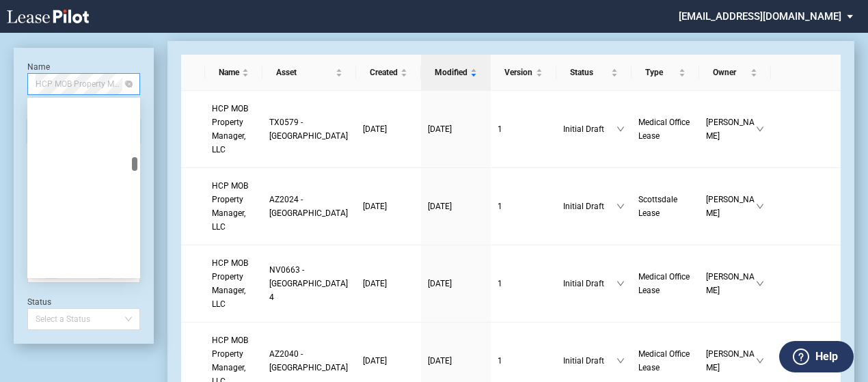 Image resolution: width=868 pixels, height=382 pixels. What do you see at coordinates (523, 73) in the screenshot?
I see `th: Version` at bounding box center [523, 73].